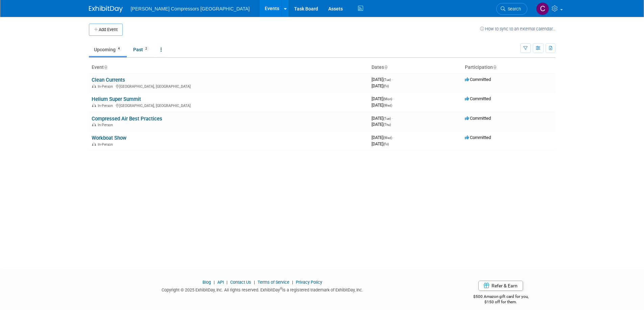  Describe the element at coordinates (106, 67) in the screenshot. I see `a: Sort by Event Name` at that location.